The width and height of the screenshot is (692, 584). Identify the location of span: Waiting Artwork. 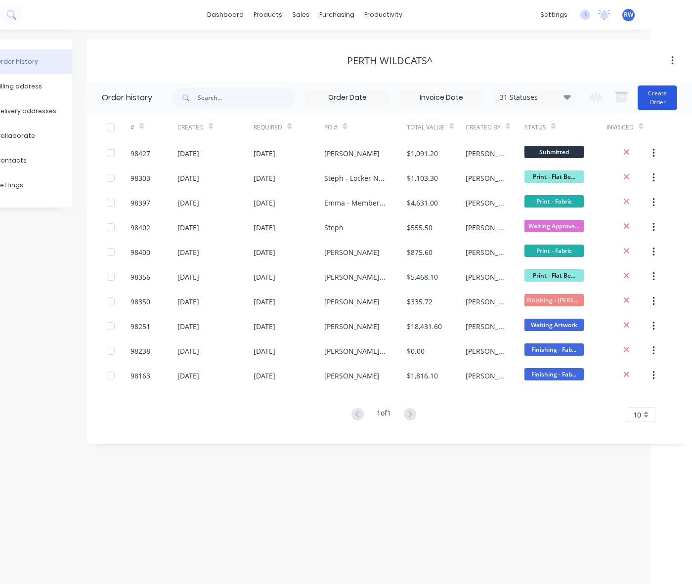
(554, 325).